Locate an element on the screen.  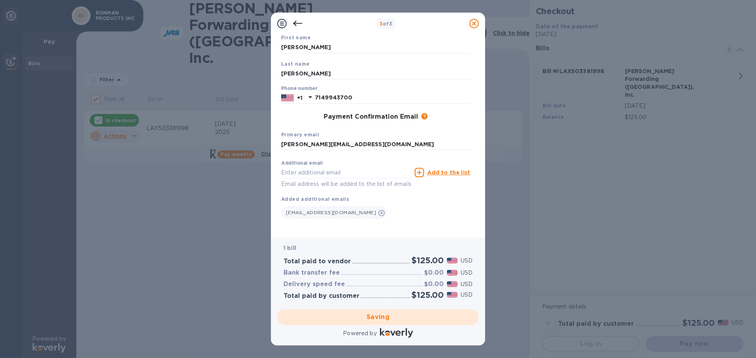
h3: Total paid to vendor is located at coordinates (317, 262).